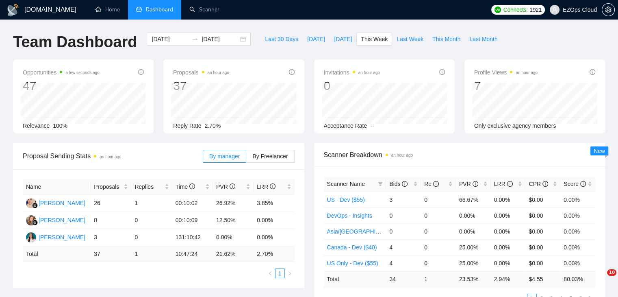 This screenshot has width=618, height=297. What do you see at coordinates (152, 186) in the screenshot?
I see `th: Replies` at bounding box center [152, 186].